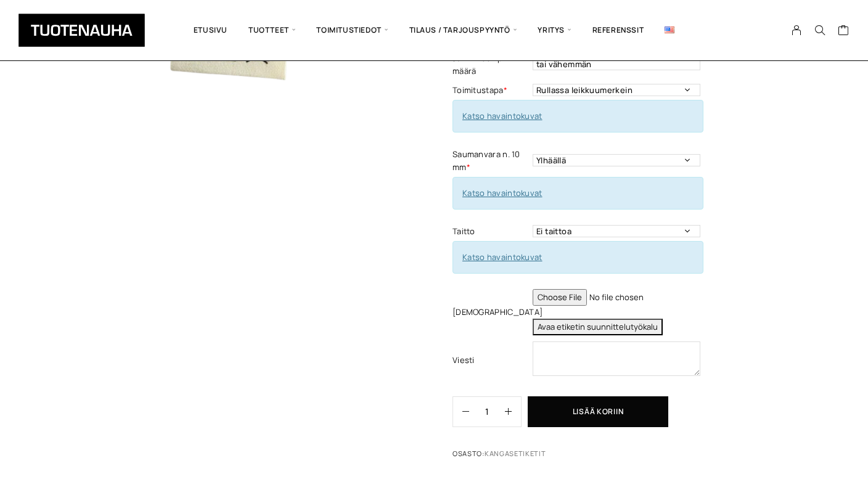 This screenshot has height=490, width=868. Describe the element at coordinates (597, 327) in the screenshot. I see `button: Avaa etiketin suunnittelutyökalu` at that location.